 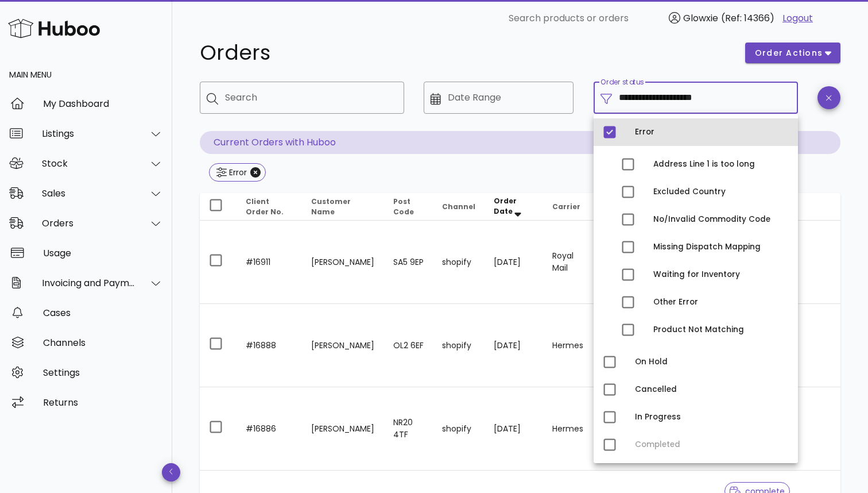 What do you see at coordinates (408, 262) in the screenshot?
I see `td: SA5 9EP` at bounding box center [408, 262].